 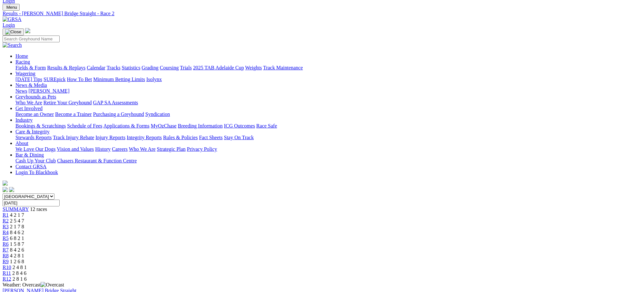 I want to click on a: About, so click(x=22, y=143).